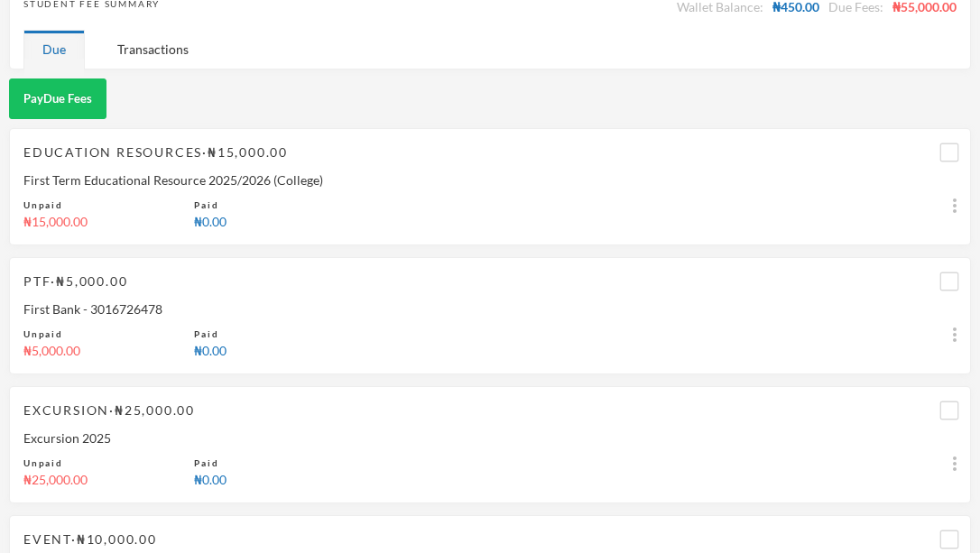 The height and width of the screenshot is (553, 980). Describe the element at coordinates (91, 539) in the screenshot. I see `div: Event · ₦10,000.00` at that location.